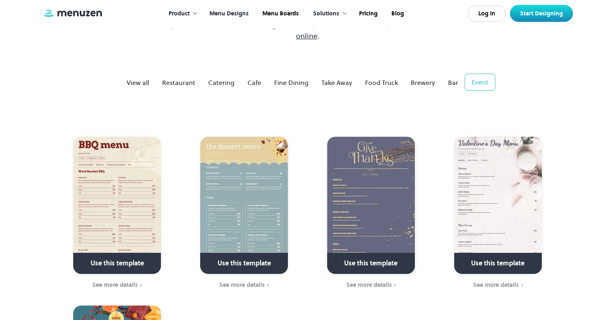 The height and width of the screenshot is (320, 615). I want to click on a: Start Designing, so click(541, 13).